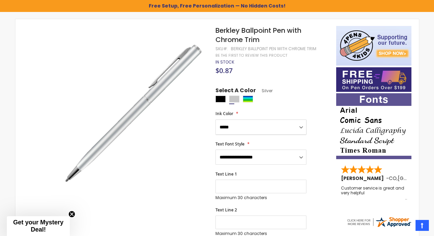 The width and height of the screenshot is (434, 236). Describe the element at coordinates (38, 226) in the screenshot. I see `span: Get your Mystery Deal!` at that location.